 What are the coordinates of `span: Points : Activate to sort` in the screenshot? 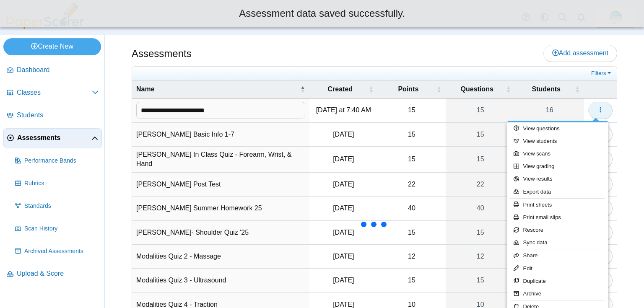 It's located at (439, 90).